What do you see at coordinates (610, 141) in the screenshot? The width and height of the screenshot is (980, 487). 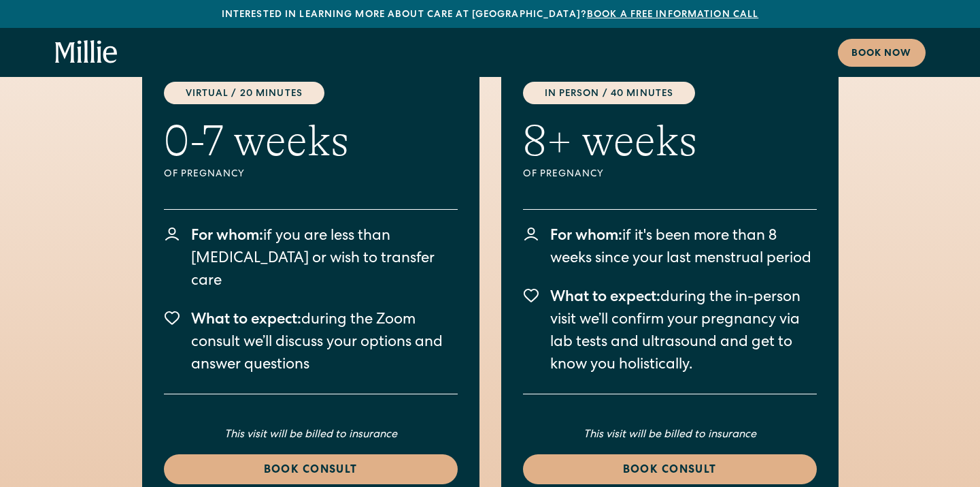 I see `h2: 8+ weeks` at bounding box center [610, 141].